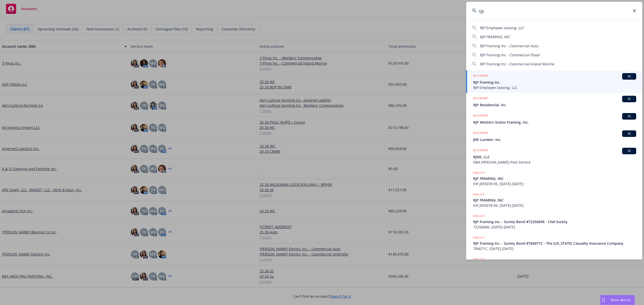 The image size is (644, 305). Describe the element at coordinates (555, 102) in the screenshot. I see `a: ACCOUNTBIRJP Residential, Inc` at that location.